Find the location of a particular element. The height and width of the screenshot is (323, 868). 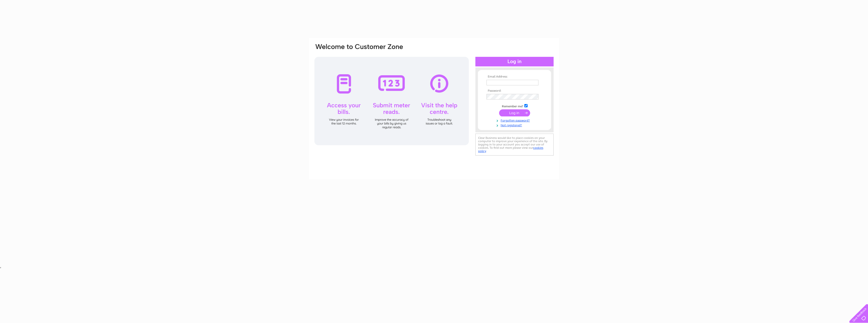

a: cookies policy is located at coordinates (511, 149).